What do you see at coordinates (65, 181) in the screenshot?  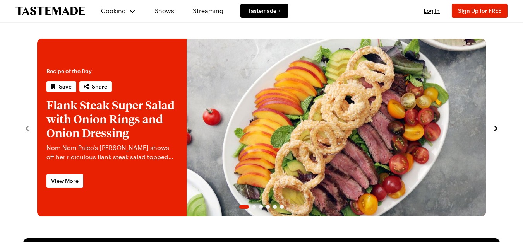 I see `a: View More` at bounding box center [65, 181].